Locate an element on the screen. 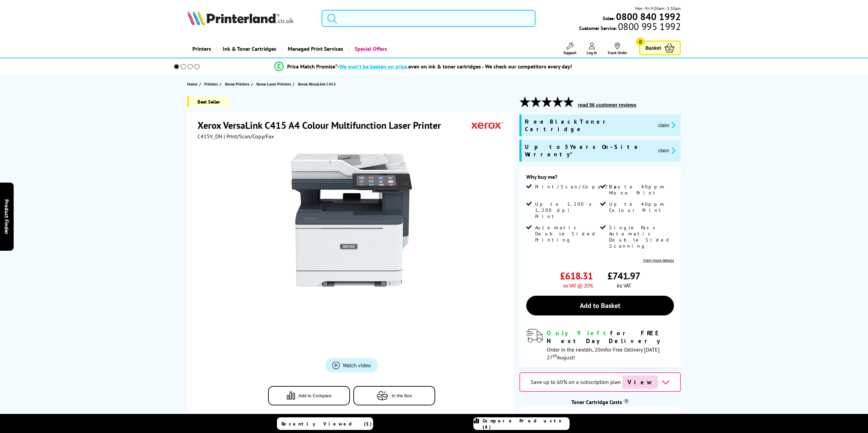  div: Toner Cartridge Costs is located at coordinates (600, 402).